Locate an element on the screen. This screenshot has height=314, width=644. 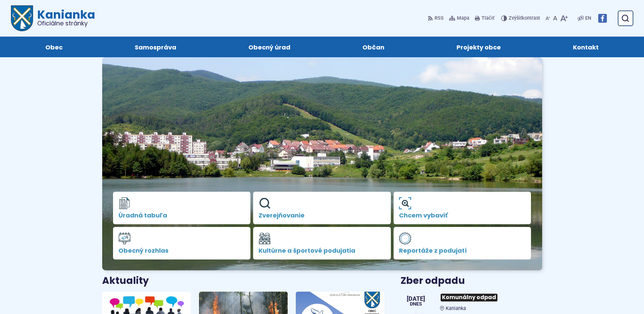
a: Mapa is located at coordinates (459, 18).